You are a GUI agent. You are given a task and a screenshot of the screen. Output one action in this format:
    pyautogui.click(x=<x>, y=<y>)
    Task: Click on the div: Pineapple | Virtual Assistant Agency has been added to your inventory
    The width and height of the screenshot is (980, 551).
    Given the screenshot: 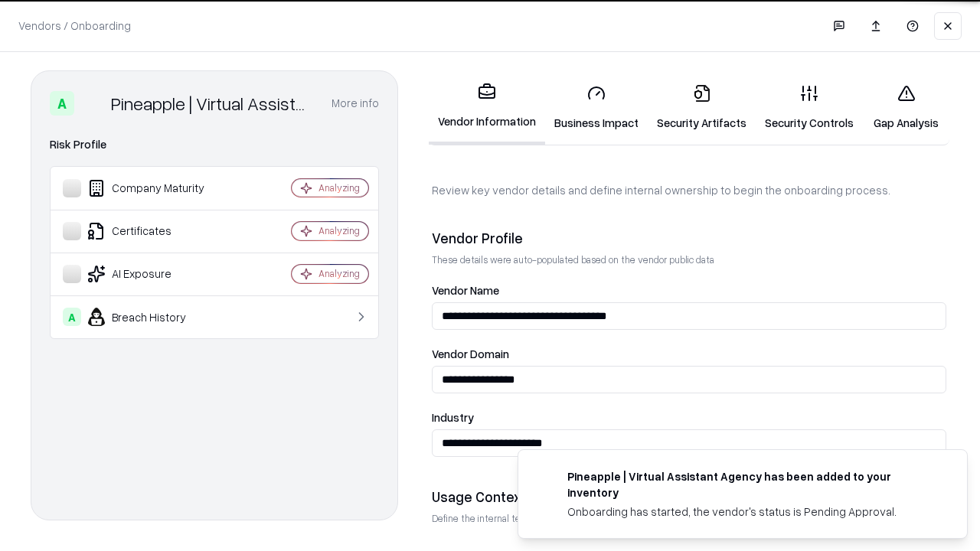 What is the action you would take?
    pyautogui.click(x=749, y=485)
    